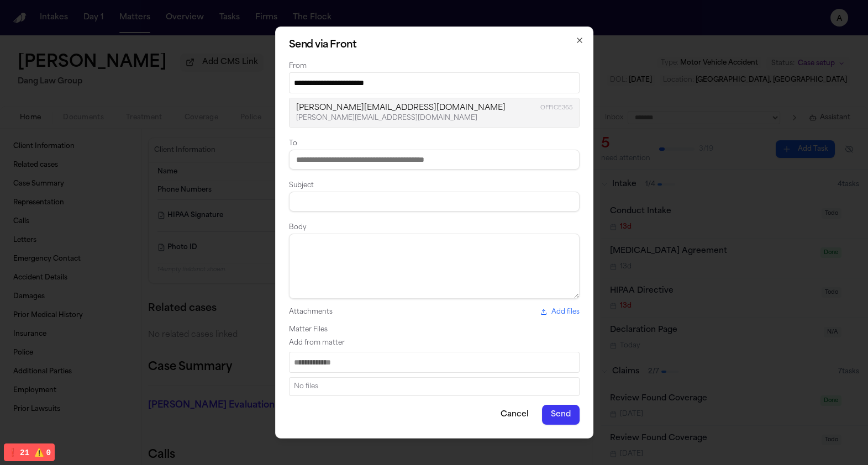  What do you see at coordinates (298, 66) in the screenshot?
I see `label: From` at bounding box center [298, 66].